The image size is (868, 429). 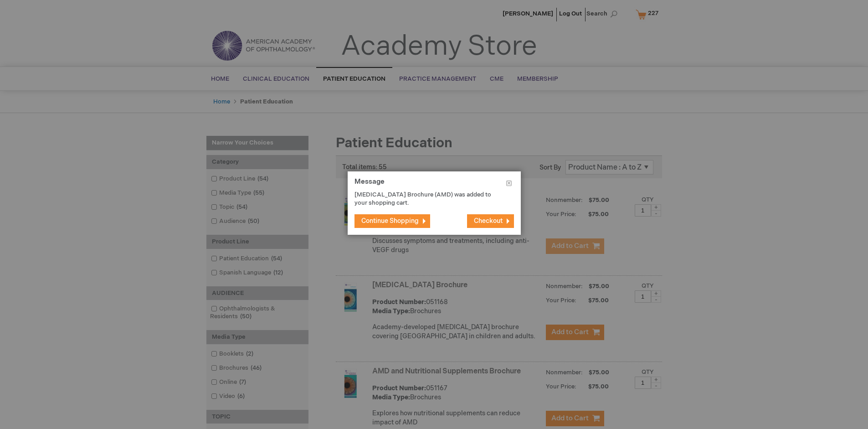 I want to click on span: Continue Shopping, so click(x=390, y=221).